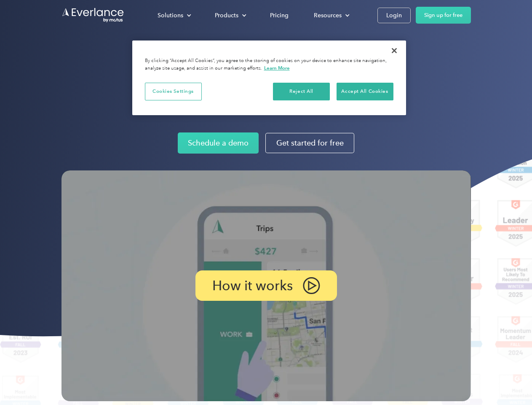 The width and height of the screenshot is (532, 405). I want to click on div: Cookie banner, so click(269, 78).